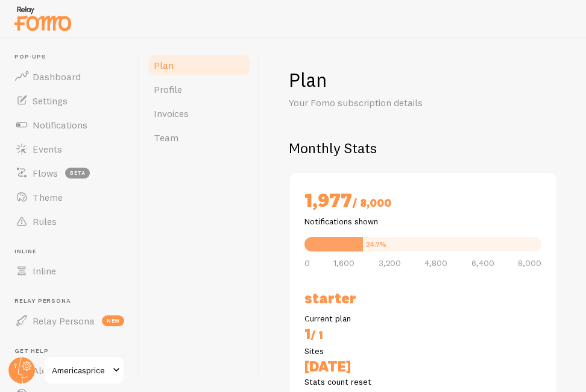 The width and height of the screenshot is (586, 392). Describe the element at coordinates (69, 271) in the screenshot. I see `a: Inline` at that location.